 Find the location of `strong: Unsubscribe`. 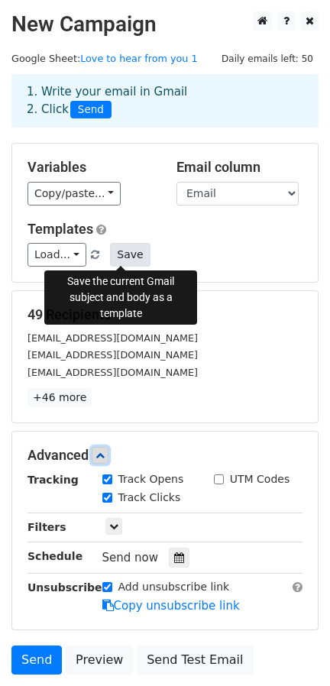

strong: Unsubscribe is located at coordinates (65, 588).